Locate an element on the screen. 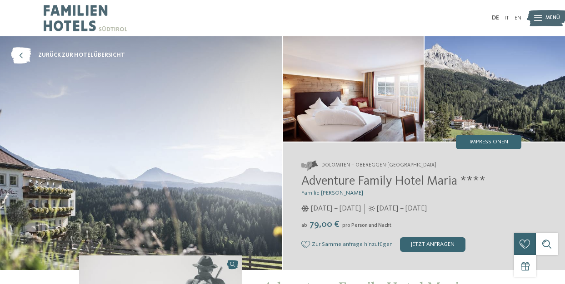 This screenshot has width=565, height=284. i: Öffnungszeiten im Winter is located at coordinates (305, 209).